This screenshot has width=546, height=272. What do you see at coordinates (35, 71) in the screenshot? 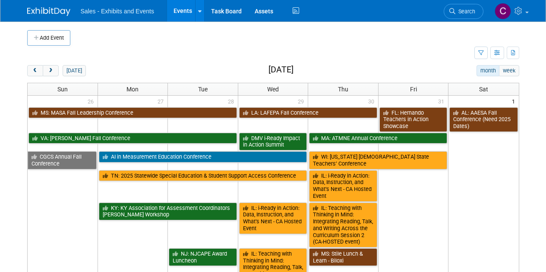
I see `button: prev` at bounding box center [35, 71].